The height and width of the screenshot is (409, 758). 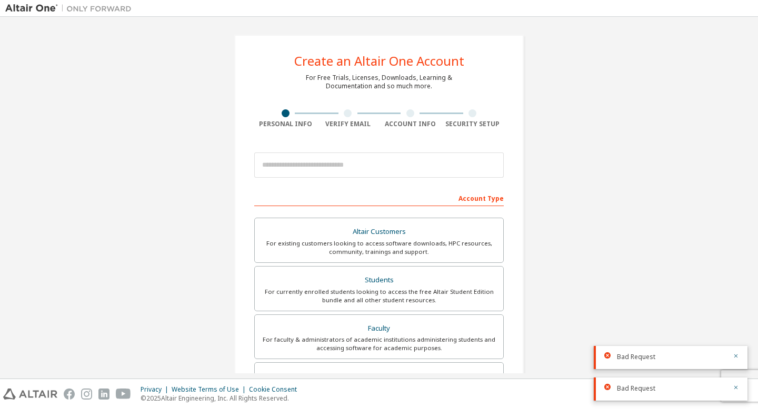 I want to click on div: Account Info, so click(x=410, y=124).